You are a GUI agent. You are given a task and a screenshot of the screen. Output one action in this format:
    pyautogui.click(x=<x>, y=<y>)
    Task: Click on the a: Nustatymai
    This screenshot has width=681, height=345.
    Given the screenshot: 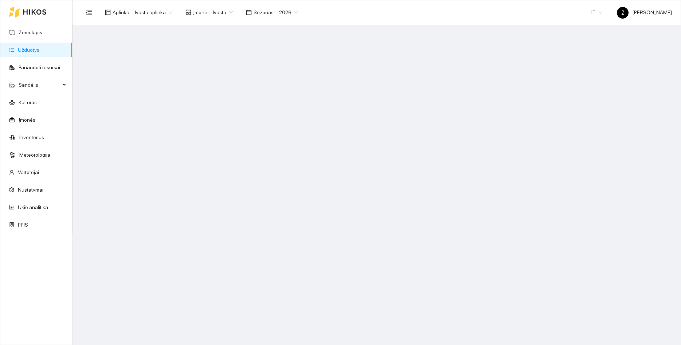 What is the action you would take?
    pyautogui.click(x=31, y=190)
    